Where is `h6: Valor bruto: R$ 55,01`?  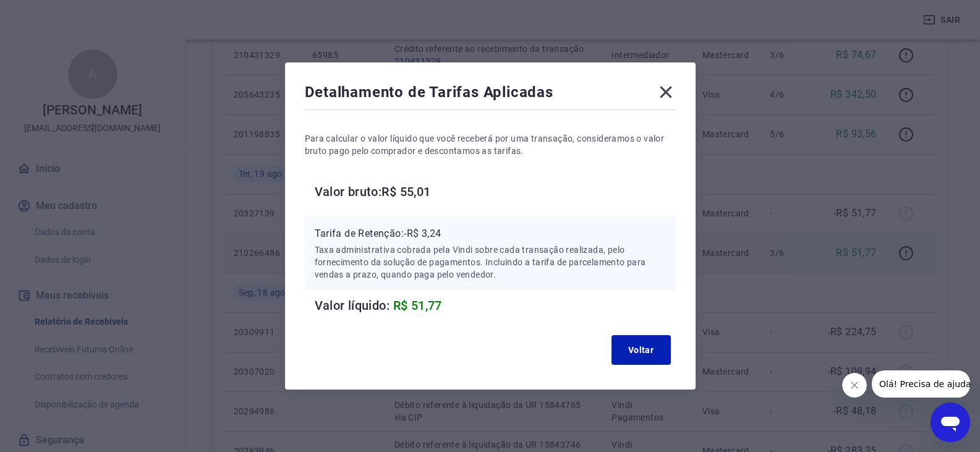
h6: Valor bruto: R$ 55,01 is located at coordinates (495, 191).